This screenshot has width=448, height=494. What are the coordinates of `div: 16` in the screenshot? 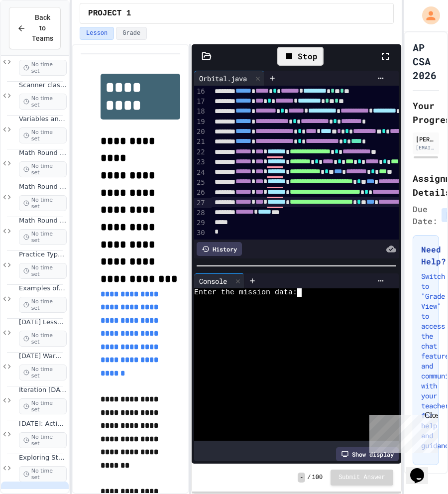 It's located at (200, 92).